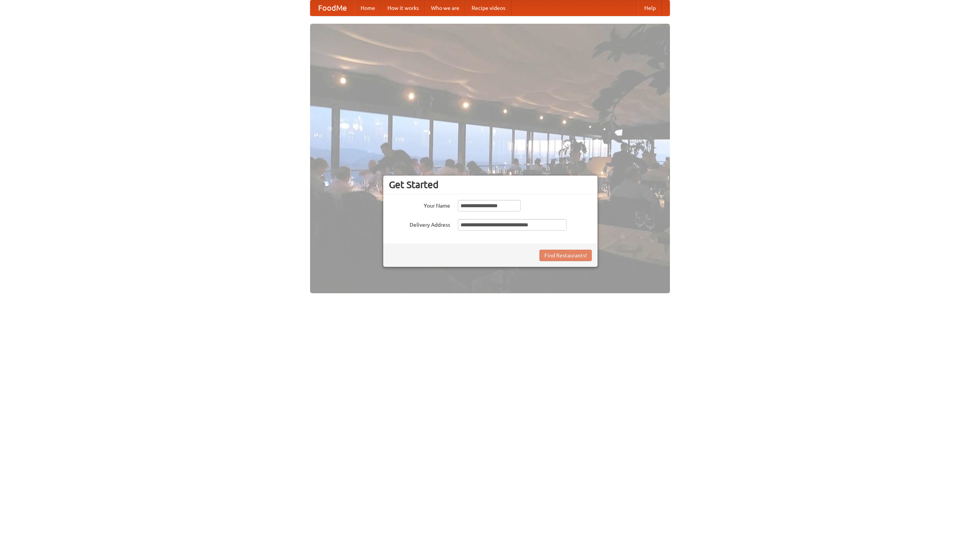 This screenshot has height=541, width=980. I want to click on a: FoodMe, so click(332, 8).